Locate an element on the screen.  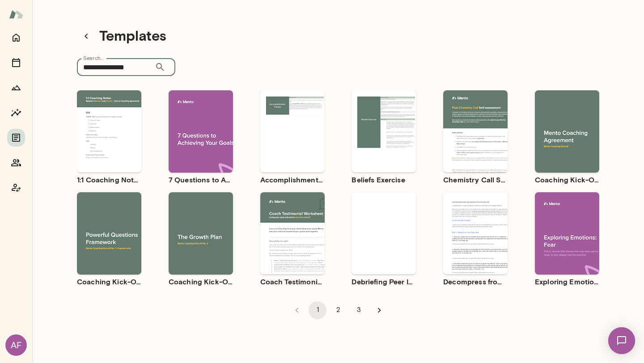
img: Mento is located at coordinates (16, 15).